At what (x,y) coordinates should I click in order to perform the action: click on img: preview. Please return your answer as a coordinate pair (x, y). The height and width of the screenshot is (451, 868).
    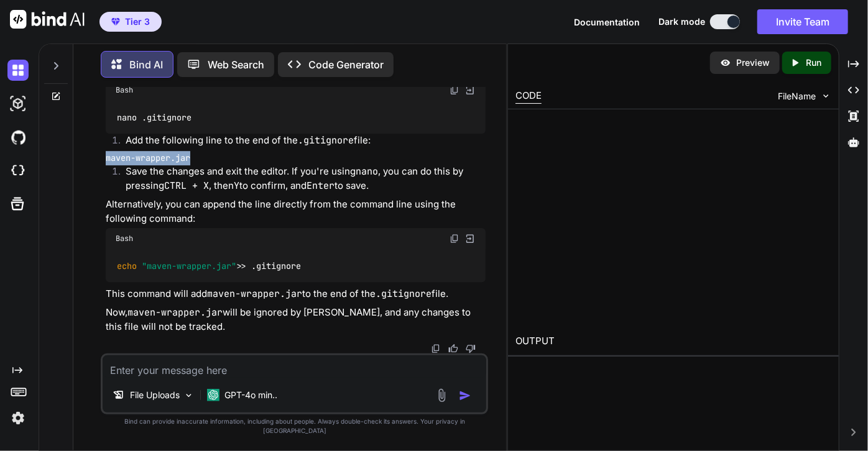
    Looking at the image, I should click on (726, 63).